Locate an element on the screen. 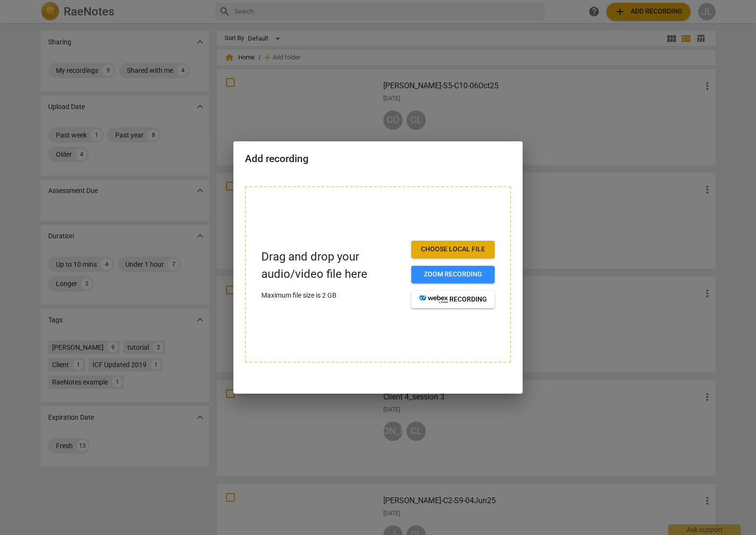 Image resolution: width=756 pixels, height=535 pixels. h2: Add recording is located at coordinates (378, 159).